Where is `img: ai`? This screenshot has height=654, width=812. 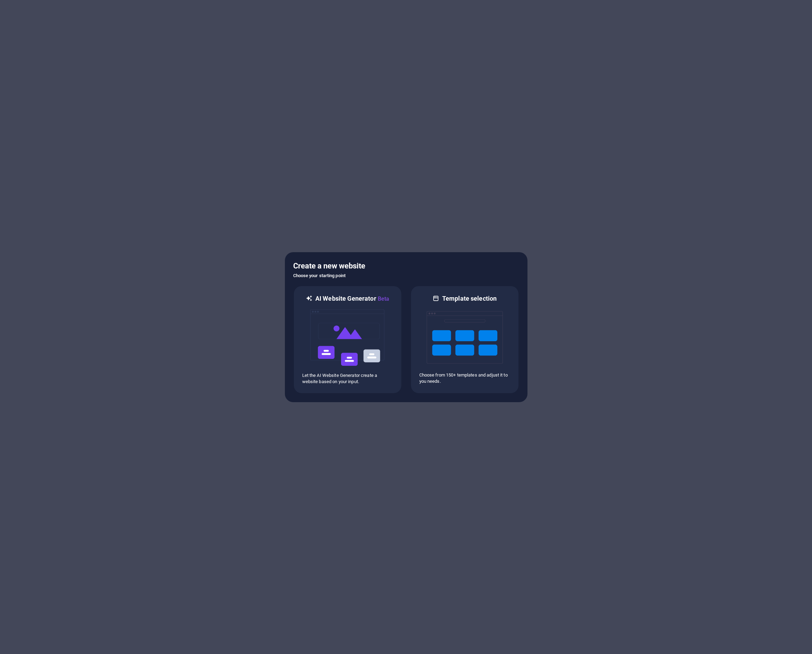
img: ai is located at coordinates (348, 338).